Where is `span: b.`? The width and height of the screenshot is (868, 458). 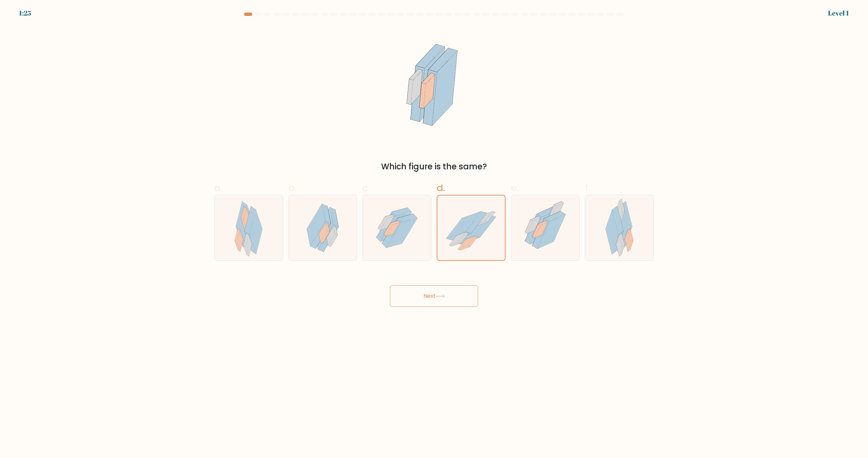
span: b. is located at coordinates (293, 188).